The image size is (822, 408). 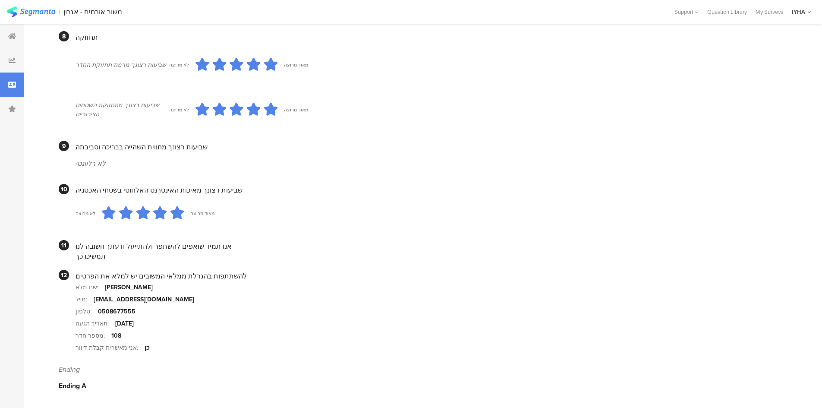 What do you see at coordinates (64, 146) in the screenshot?
I see `div: 9` at bounding box center [64, 146].